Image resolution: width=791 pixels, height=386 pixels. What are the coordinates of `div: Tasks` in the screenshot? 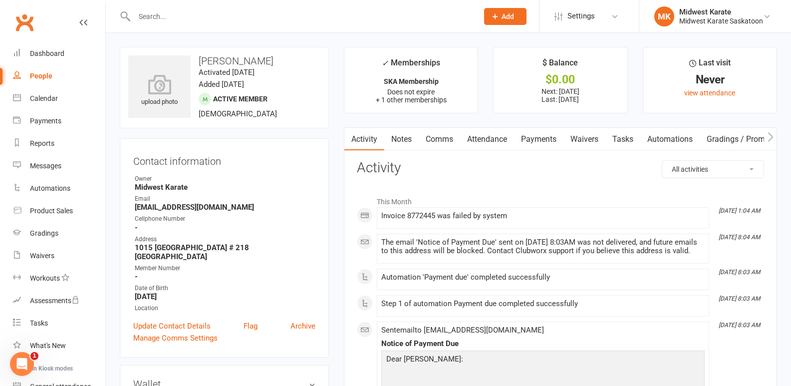 It's located at (39, 323).